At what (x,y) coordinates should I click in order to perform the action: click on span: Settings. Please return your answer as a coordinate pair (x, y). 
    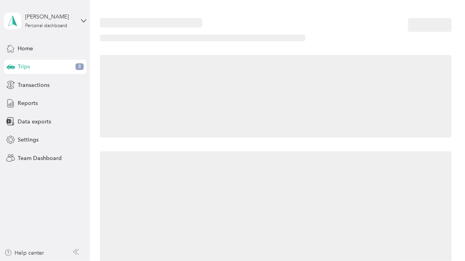
    Looking at the image, I should click on (28, 139).